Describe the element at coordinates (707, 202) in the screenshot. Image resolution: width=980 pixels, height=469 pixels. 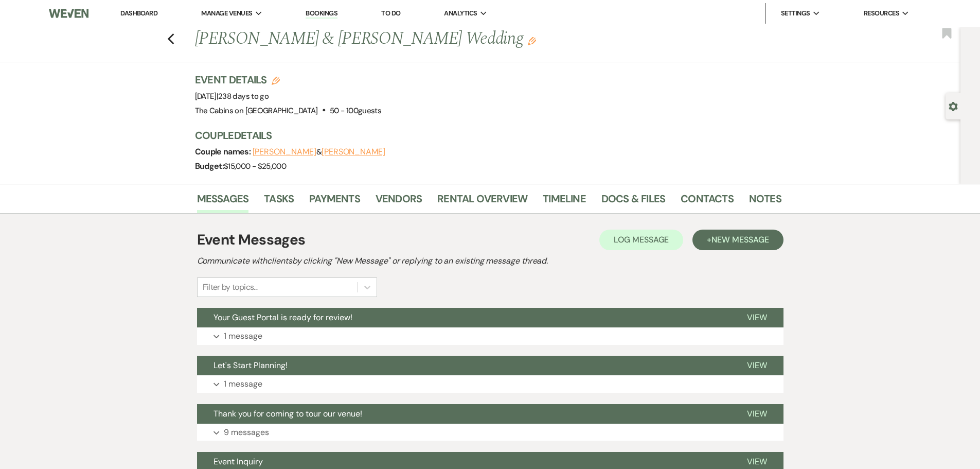
I see `a: Contacts` at that location.